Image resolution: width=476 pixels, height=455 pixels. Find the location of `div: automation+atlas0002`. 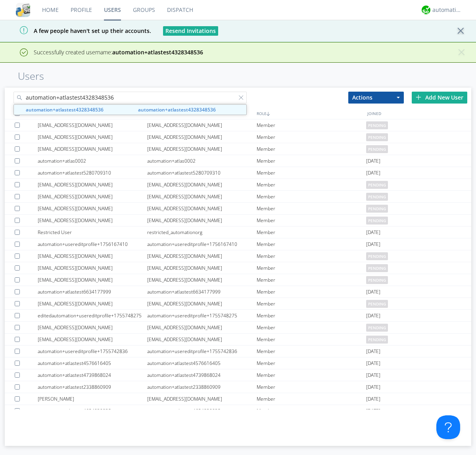

div: automation+atlas0002 is located at coordinates (92, 161).